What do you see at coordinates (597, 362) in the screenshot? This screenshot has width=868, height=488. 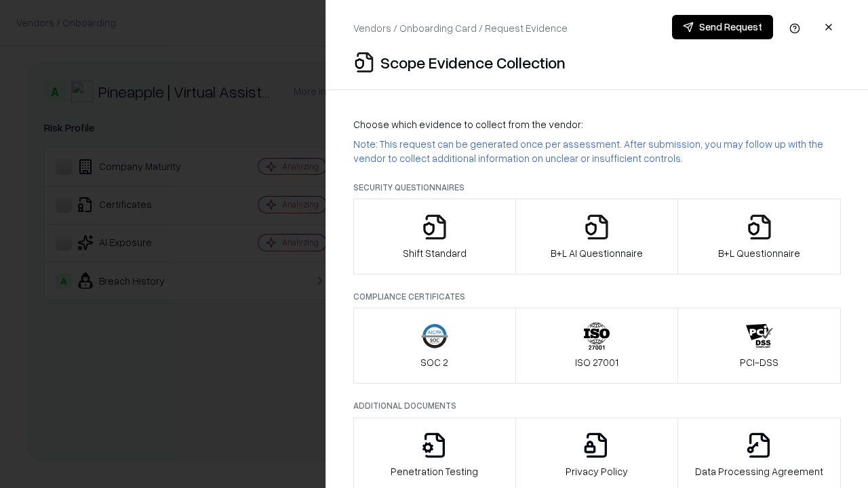 I see `p: ISO 27001` at bounding box center [597, 362].